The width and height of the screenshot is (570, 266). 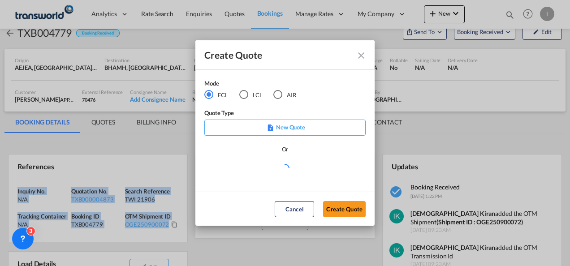 I want to click on body: Editor, editor4, so click(x=82, y=13).